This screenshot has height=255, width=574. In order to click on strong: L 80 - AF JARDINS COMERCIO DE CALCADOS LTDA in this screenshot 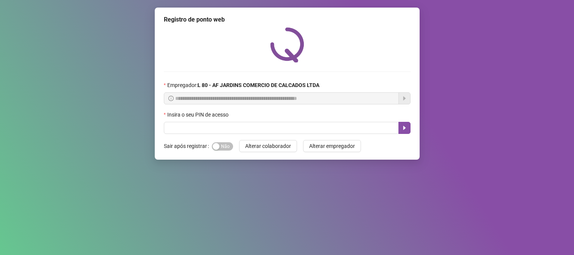, I will do `click(258, 85)`.